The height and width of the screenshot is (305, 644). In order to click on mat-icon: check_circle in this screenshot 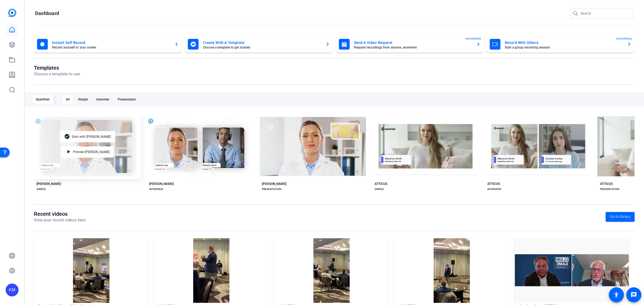, I will do `click(68, 137)`.